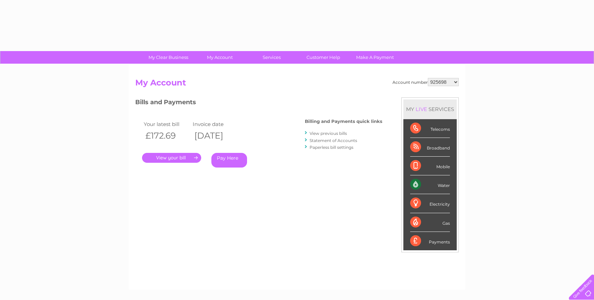 This screenshot has height=300, width=594. I want to click on a: Services, so click(272, 57).